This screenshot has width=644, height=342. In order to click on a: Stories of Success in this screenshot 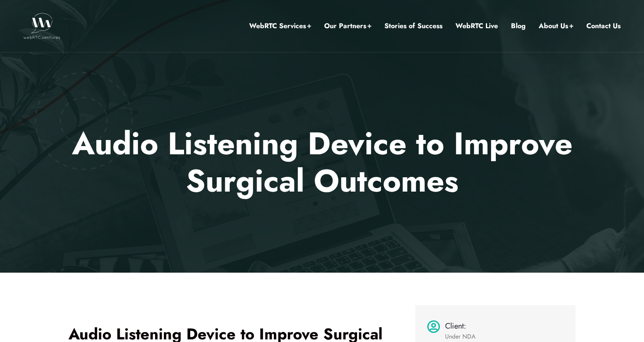, I will do `click(413, 26)`.